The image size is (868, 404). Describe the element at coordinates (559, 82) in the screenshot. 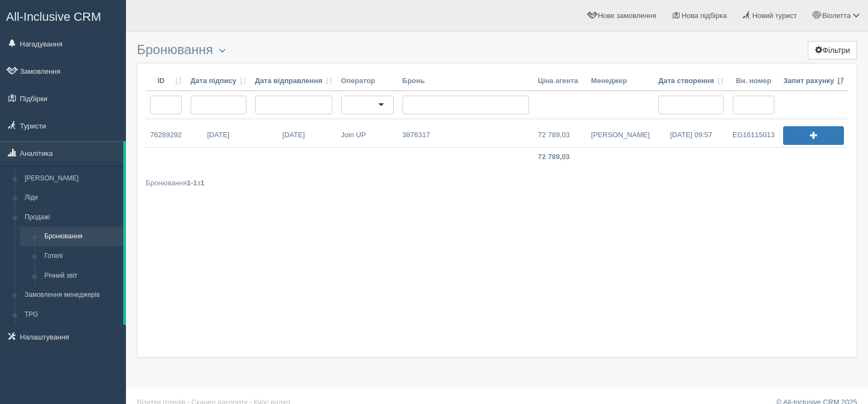

I see `th: Ціна агента` at that location.